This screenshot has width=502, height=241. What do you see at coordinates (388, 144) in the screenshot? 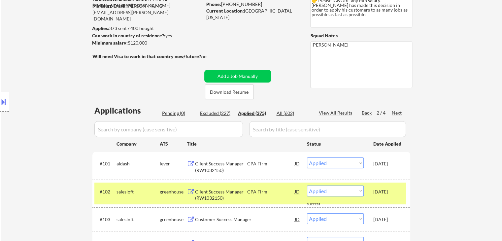
I see `div: Date Applied` at bounding box center [388, 144].